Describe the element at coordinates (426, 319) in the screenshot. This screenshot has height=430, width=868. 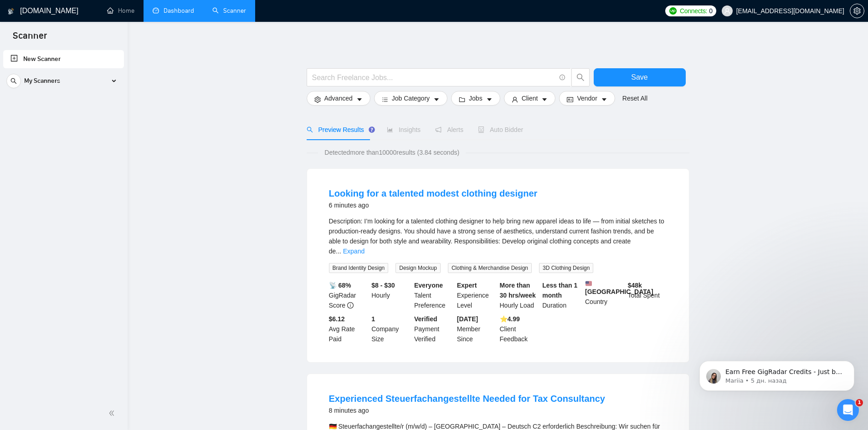
I see `b: Verified` at that location.